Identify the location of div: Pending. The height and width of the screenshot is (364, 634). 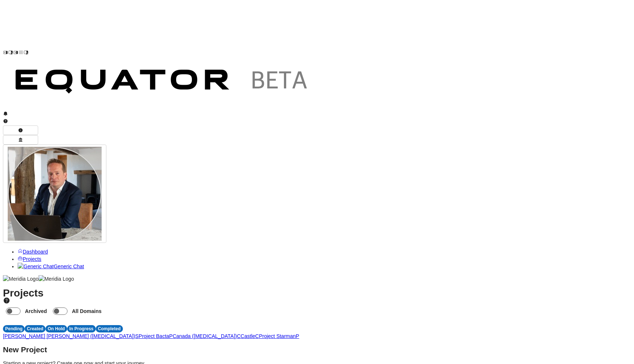
(13, 329).